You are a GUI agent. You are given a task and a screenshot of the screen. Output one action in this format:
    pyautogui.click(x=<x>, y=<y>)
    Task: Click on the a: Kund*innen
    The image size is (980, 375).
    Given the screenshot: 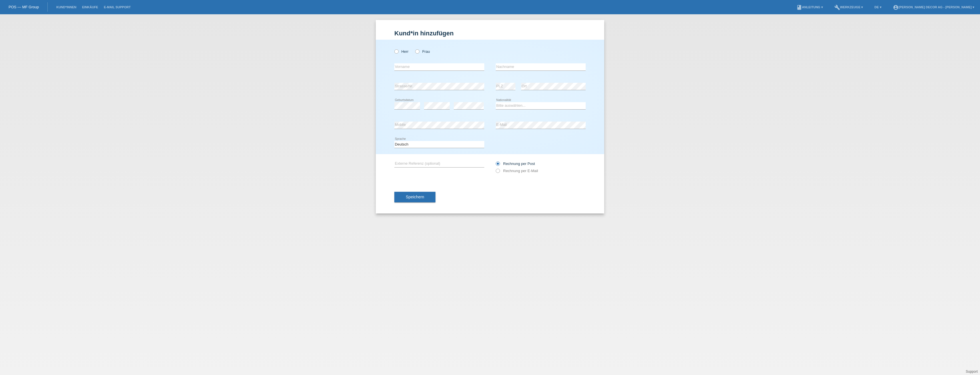 What is the action you would take?
    pyautogui.click(x=66, y=7)
    